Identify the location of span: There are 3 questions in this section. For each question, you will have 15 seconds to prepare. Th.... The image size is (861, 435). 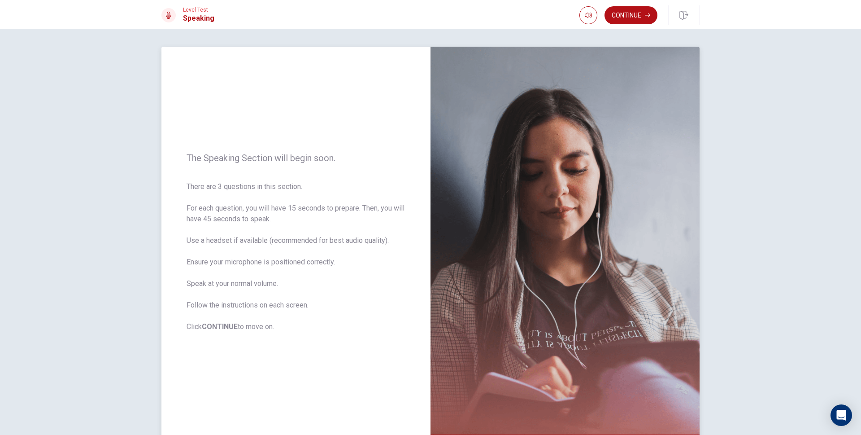
(296, 257).